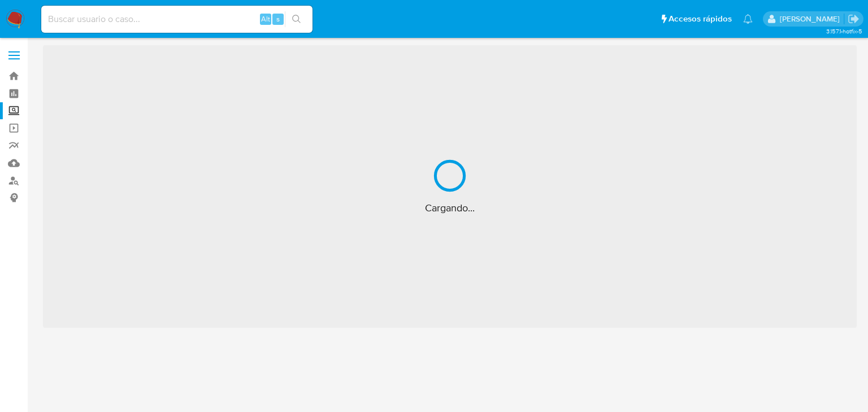  What do you see at coordinates (700, 19) in the screenshot?
I see `span: Accesos rápidos` at bounding box center [700, 19].